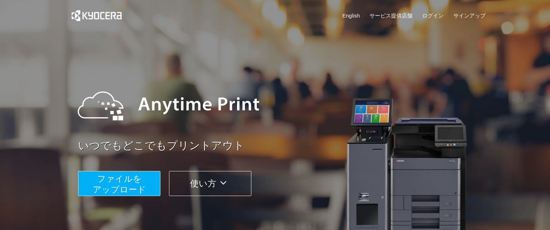 This screenshot has height=230, width=550. I want to click on span: ファイルを ​​アップロード, so click(119, 184).